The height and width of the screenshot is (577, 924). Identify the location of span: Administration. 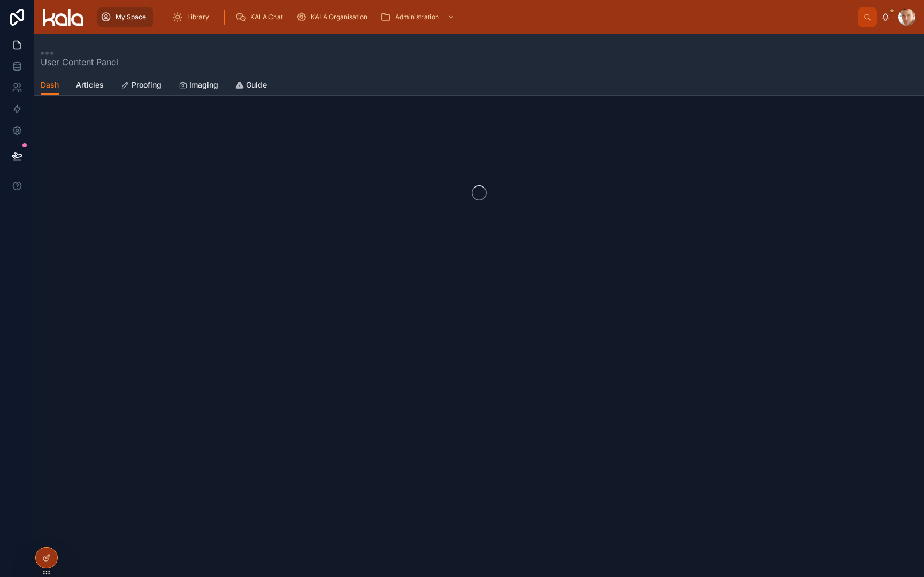
(417, 17).